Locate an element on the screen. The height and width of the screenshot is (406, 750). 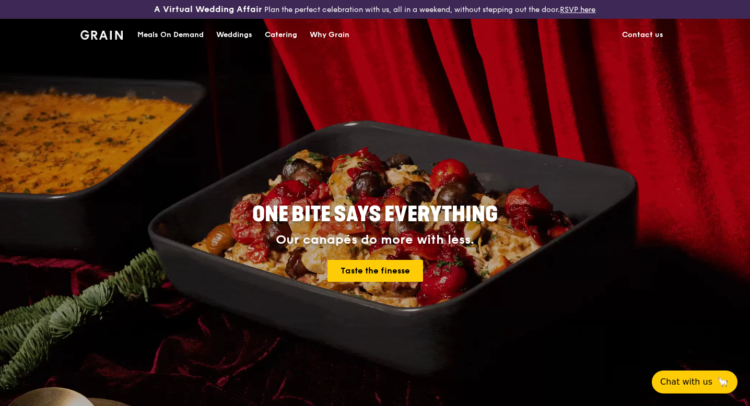
button: Chat with us🦙 is located at coordinates (694, 382).